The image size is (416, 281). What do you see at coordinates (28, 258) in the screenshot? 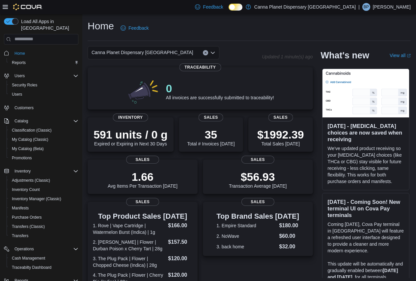
I see `a: Cash Management` at bounding box center [28, 258].